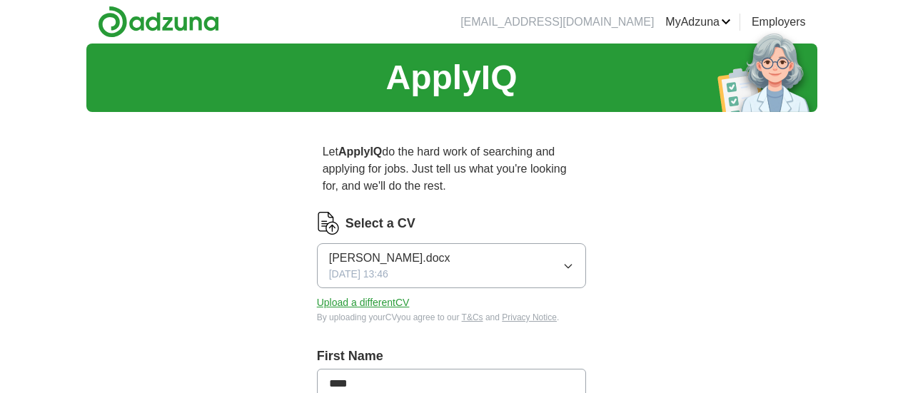 The height and width of the screenshot is (393, 903). Describe the element at coordinates (381, 223) in the screenshot. I see `label: Select a CV` at that location.